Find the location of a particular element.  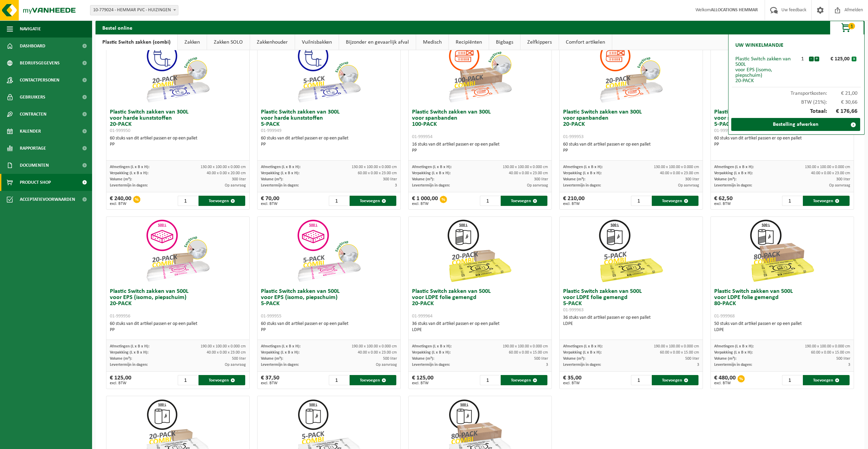

div: € 1 000,00 is located at coordinates (425, 201).